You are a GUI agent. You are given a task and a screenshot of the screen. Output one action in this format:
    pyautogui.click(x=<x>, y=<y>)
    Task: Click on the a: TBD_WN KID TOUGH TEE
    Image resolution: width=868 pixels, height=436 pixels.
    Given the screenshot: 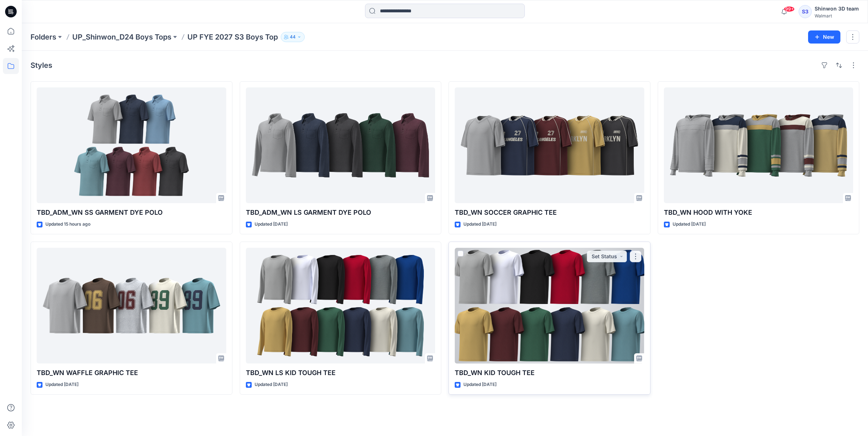 What is the action you would take?
    pyautogui.click(x=549, y=306)
    